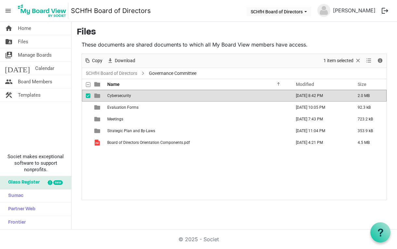  I want to click on span: Manage Boards, so click(35, 55).